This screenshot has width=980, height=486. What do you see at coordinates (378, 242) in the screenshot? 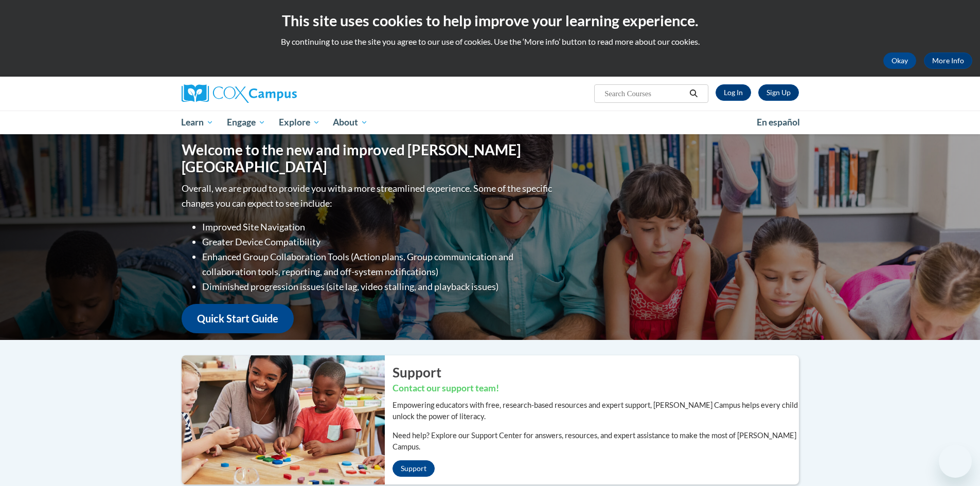
I see `li: Greater Device Compatibility` at bounding box center [378, 242].